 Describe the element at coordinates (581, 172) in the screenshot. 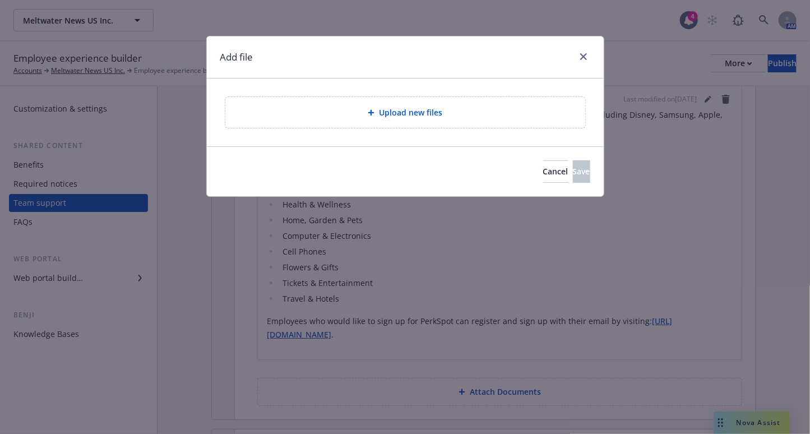

I see `button: Save` at that location.